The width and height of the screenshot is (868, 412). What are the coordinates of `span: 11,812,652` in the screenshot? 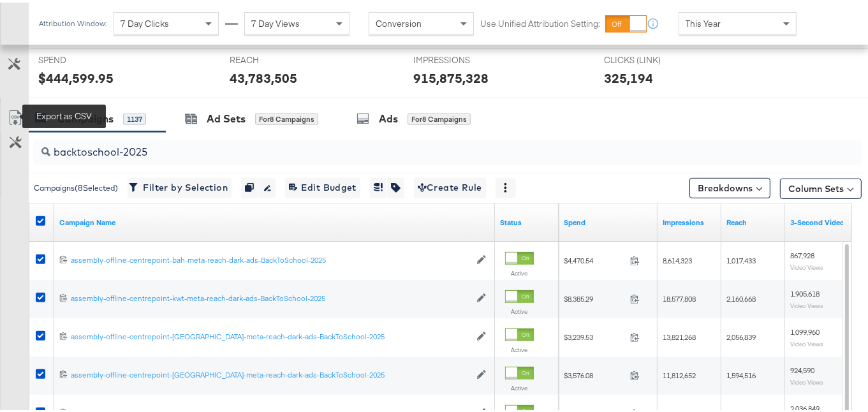 It's located at (679, 373).